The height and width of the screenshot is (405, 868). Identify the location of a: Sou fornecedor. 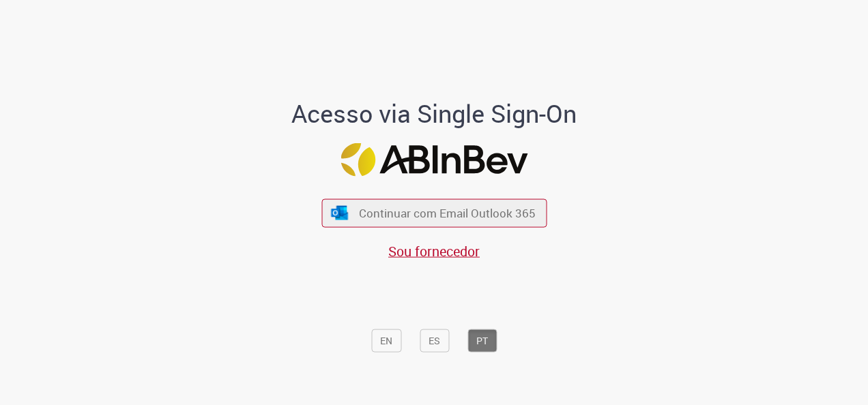
(434, 251).